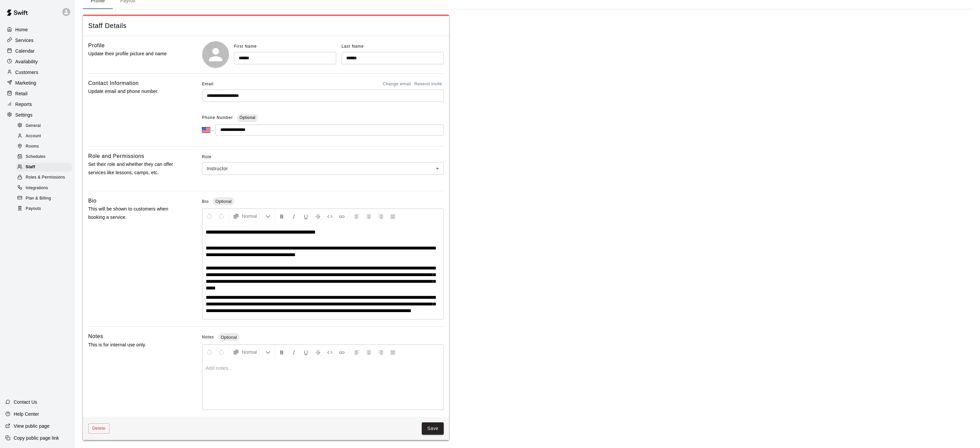 This screenshot has width=980, height=448. Describe the element at coordinates (37, 72) in the screenshot. I see `a: Customers` at that location.